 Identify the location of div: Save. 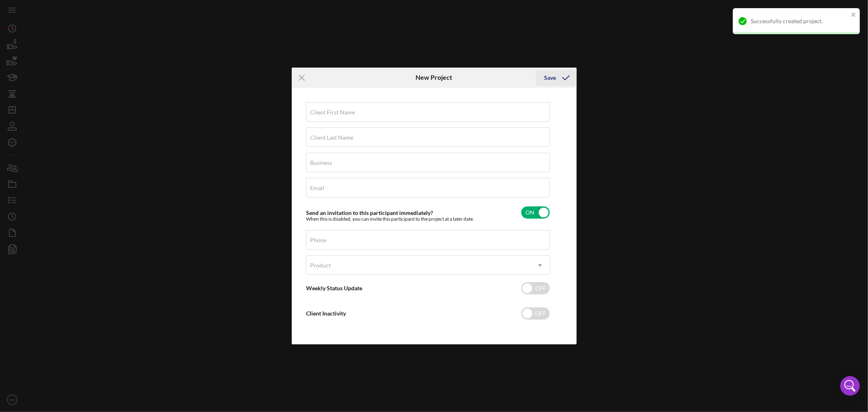
(550, 77).